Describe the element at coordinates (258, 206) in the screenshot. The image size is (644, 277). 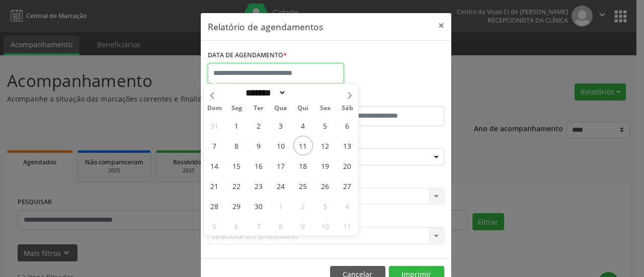
I see `span: Setembro 30, 2025` at that location.